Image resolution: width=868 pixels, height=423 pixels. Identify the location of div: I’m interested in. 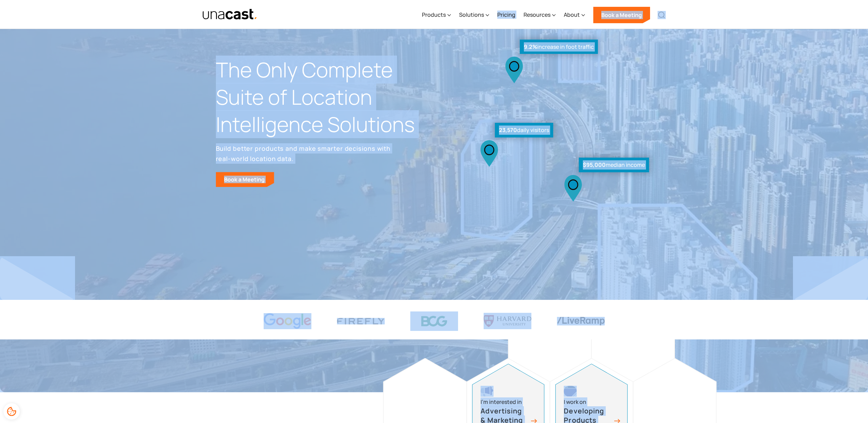
(501, 401).